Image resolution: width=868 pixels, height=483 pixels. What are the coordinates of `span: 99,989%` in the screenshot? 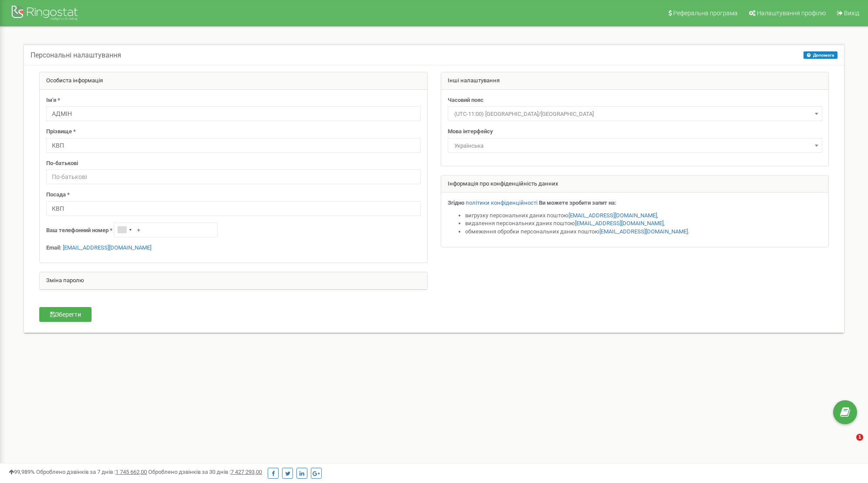 It's located at (22, 472).